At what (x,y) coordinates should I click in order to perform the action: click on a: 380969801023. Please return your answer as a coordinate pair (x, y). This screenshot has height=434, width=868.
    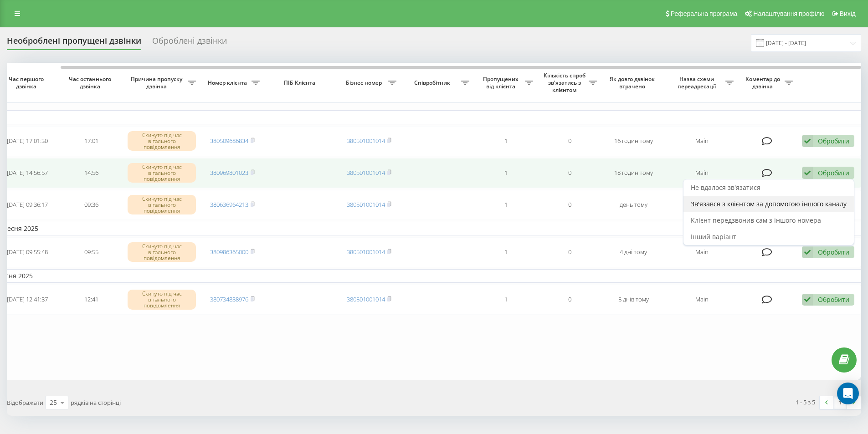
    Looking at the image, I should click on (229, 172).